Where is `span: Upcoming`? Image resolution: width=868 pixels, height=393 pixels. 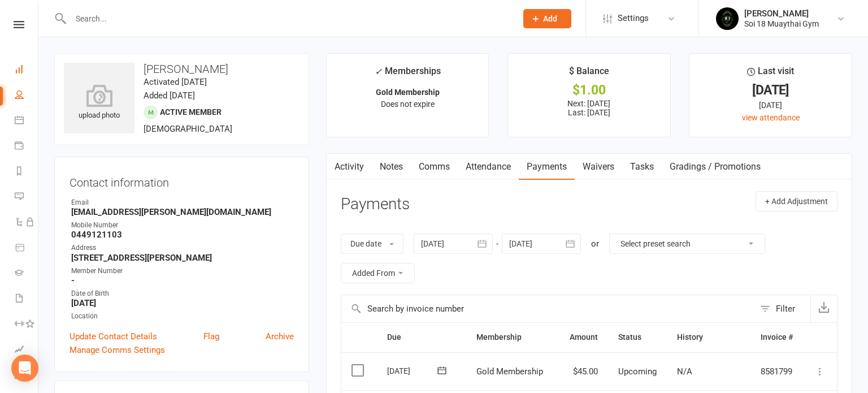
span: Upcoming is located at coordinates (637, 372).